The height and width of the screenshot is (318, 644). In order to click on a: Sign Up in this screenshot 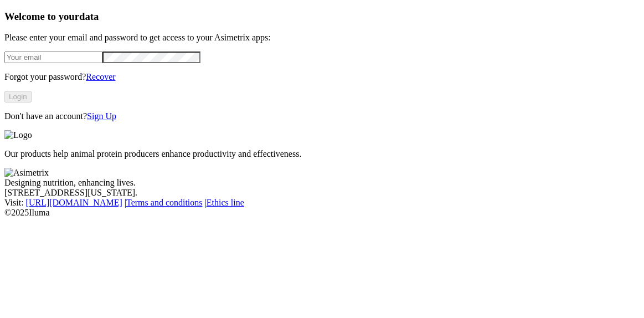, I will do `click(101, 116)`.